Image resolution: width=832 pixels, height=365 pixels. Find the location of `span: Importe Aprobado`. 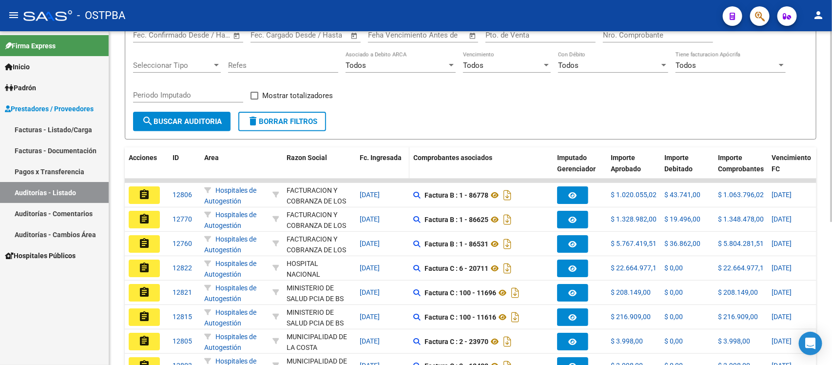

span: Importe Aprobado is located at coordinates (626, 163).